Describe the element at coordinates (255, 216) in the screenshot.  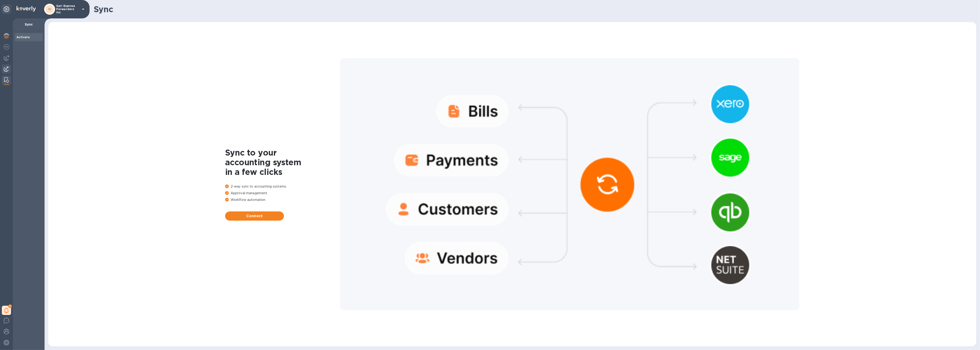
I see `span: Connect` at that location.